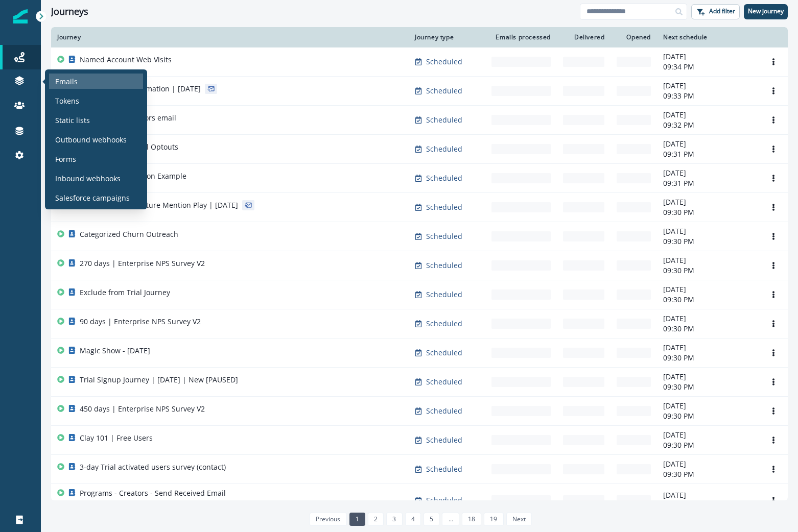  Describe the element at coordinates (88, 178) in the screenshot. I see `p: Inbound webhooks` at that location.